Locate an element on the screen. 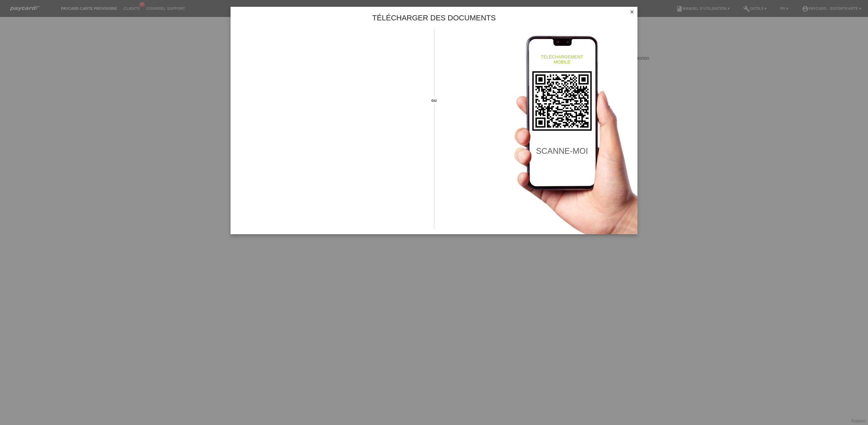  a: close is located at coordinates (632, 12).